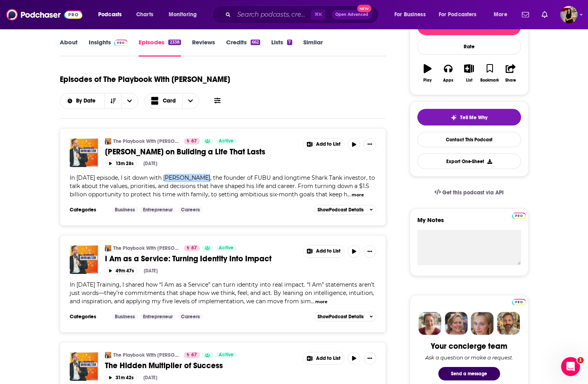 This screenshot has height=384, width=588. What do you see at coordinates (469, 357) in the screenshot?
I see `div: Ask a question or make a request.` at bounding box center [469, 357].